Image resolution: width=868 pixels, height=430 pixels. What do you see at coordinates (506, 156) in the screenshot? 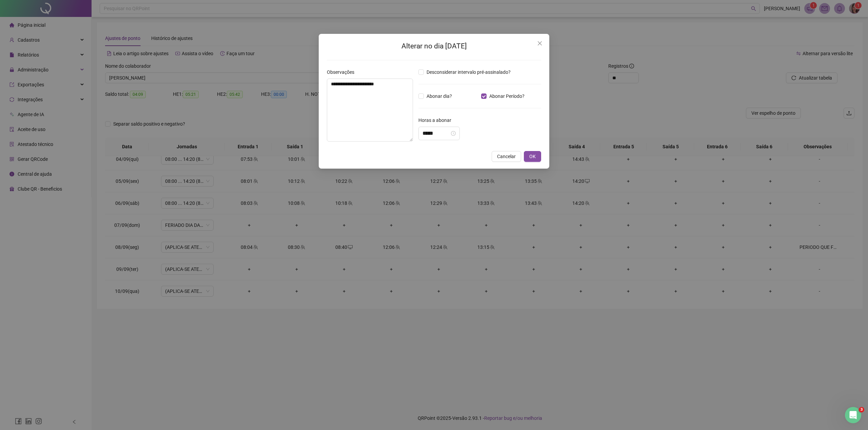
I see `span: Cancelar` at bounding box center [506, 156].